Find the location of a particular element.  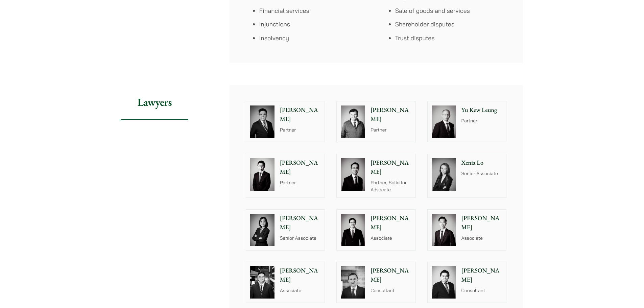

li: Insolvency is located at coordinates (315, 38).